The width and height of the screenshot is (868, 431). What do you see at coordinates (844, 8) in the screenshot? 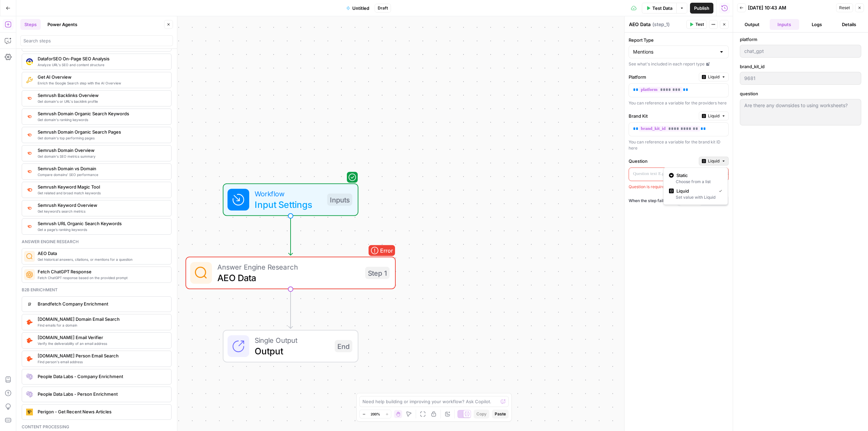
I see `span: Reset` at bounding box center [844, 8].